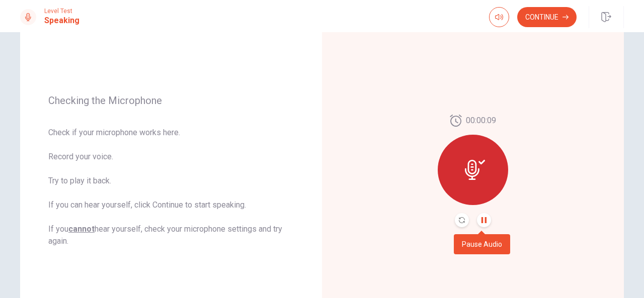 The width and height of the screenshot is (644, 298). I want to click on div: Pause Audio, so click(482, 244).